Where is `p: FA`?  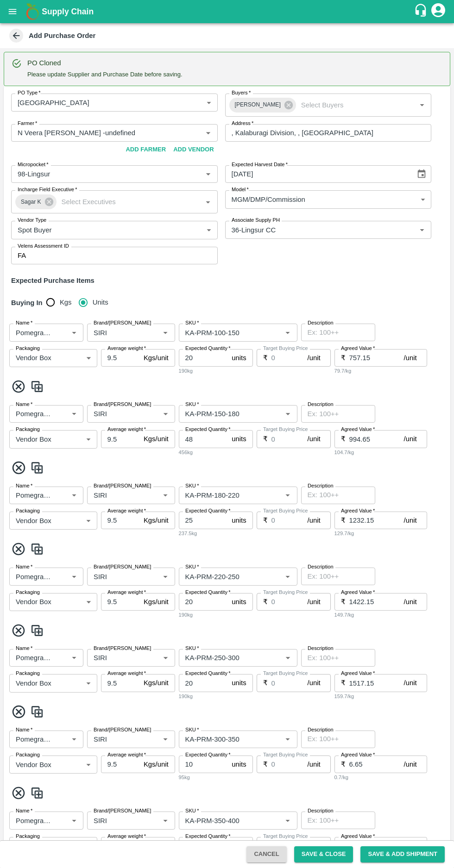 p: FA is located at coordinates (22, 255).